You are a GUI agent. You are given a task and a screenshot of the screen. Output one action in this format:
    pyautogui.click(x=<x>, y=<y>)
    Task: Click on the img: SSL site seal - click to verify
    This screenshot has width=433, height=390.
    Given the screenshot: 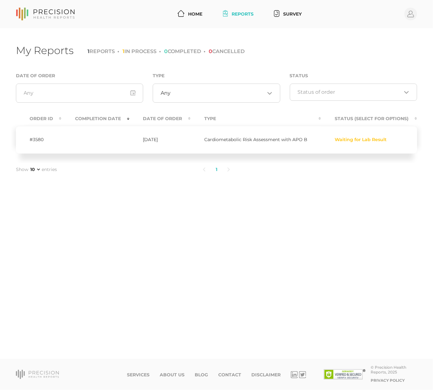 What is the action you would take?
    pyautogui.click(x=344, y=374)
    